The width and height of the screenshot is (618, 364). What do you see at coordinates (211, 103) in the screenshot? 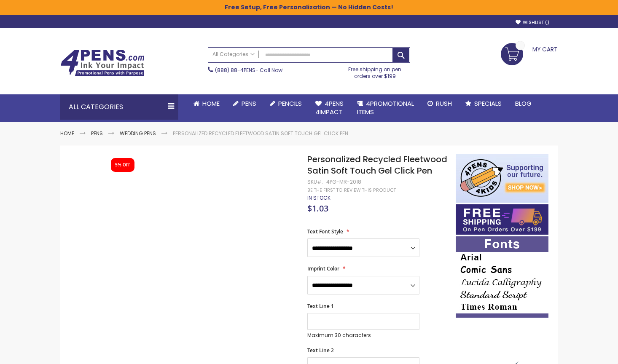
I see `span: Home` at bounding box center [211, 103].